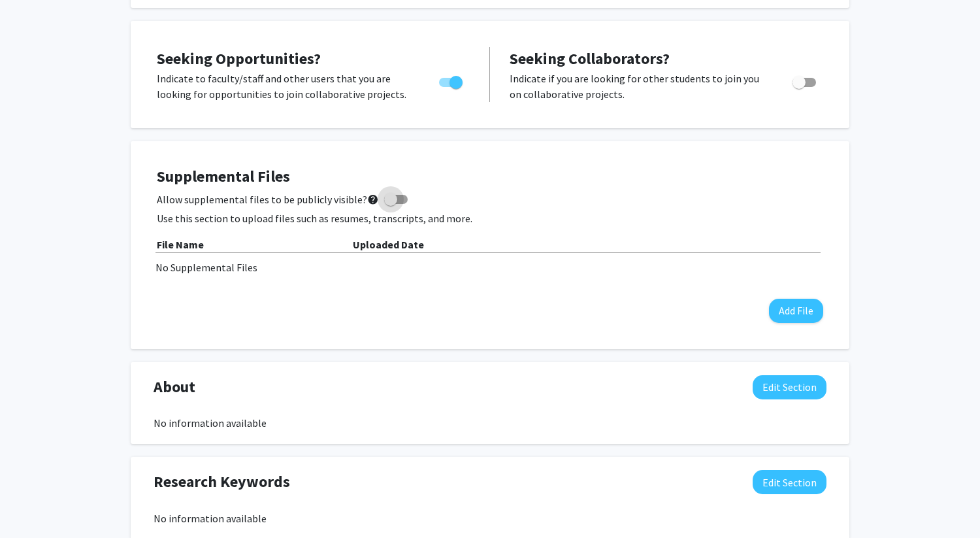 This screenshot has width=980, height=538. Describe the element at coordinates (268, 200) in the screenshot. I see `span: Allow supplemental files to be publicly visible?` at that location.